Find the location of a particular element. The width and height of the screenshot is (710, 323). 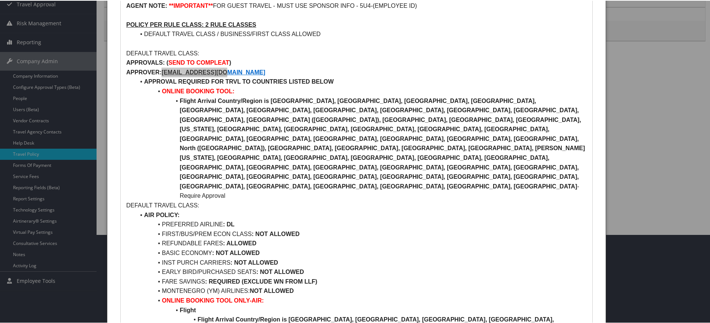

li: - Require Approval is located at coordinates (361, 148).